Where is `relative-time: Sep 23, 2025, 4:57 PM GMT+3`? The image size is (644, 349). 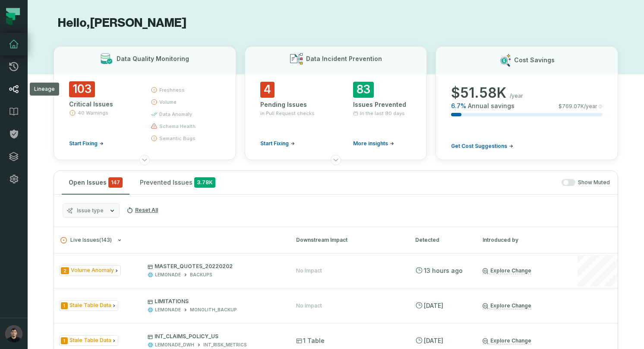
relative-time: Sep 23, 2025, 4:57 PM GMT+3 is located at coordinates (434, 305).